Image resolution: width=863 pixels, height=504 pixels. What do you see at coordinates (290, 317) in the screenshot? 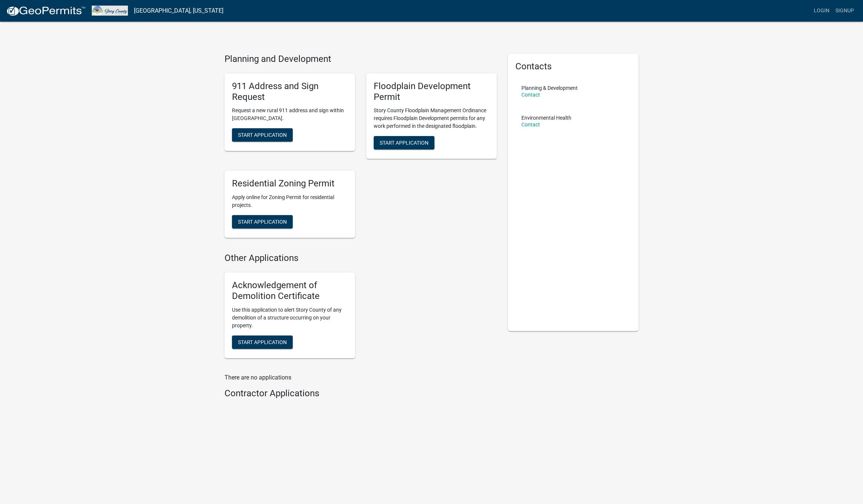
I see `p: Use this application to alert Story County of any demolition of a structure occurring on your pro...` at bounding box center [290, 317].